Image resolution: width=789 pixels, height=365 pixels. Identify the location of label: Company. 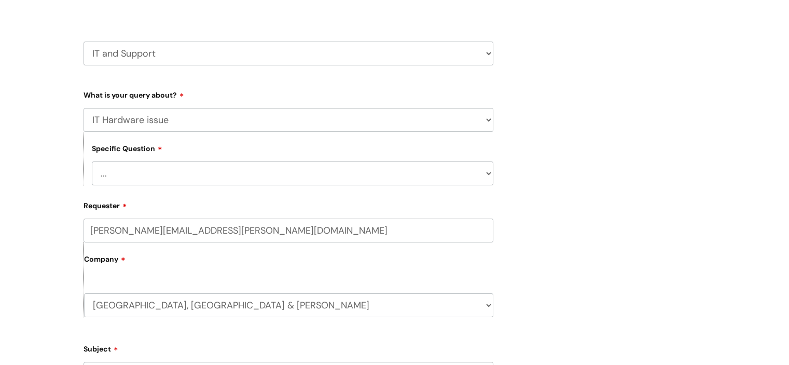
(288, 262).